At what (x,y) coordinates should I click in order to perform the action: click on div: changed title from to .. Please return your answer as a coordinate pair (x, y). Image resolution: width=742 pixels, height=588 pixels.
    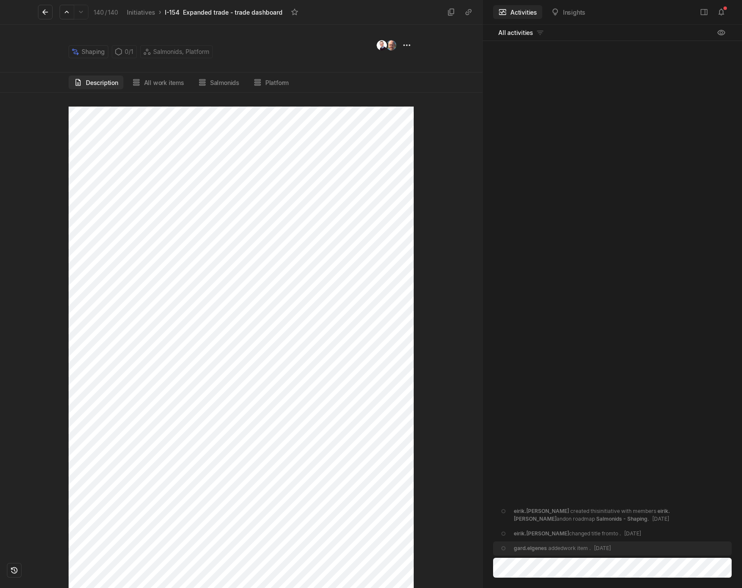
    Looking at the image, I should click on (577, 534).